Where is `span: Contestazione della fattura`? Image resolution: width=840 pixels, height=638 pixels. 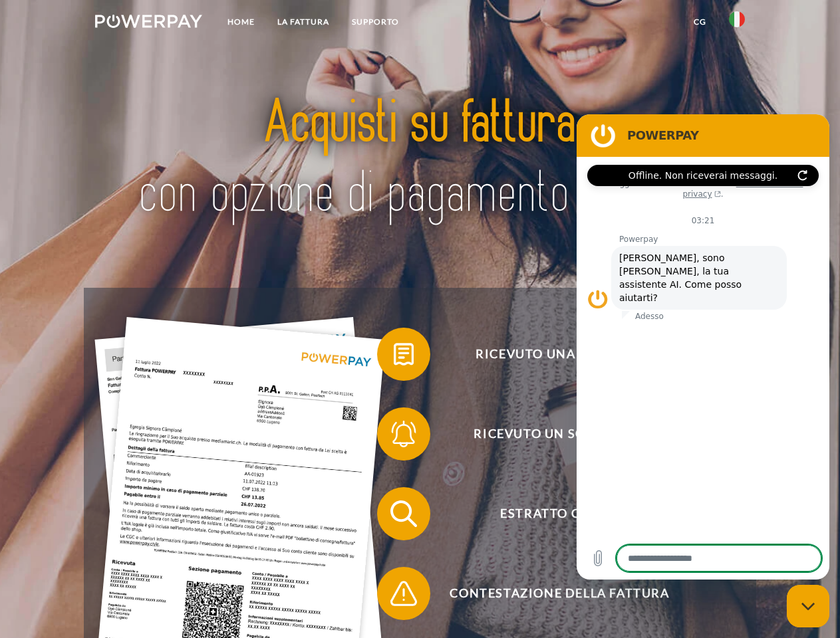 span: Contestazione della fattura is located at coordinates (559, 593).